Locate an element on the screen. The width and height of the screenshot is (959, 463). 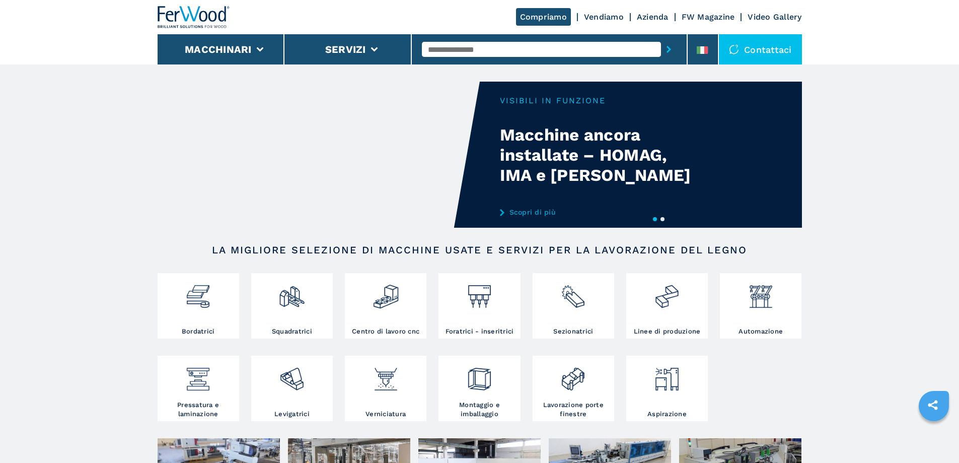
img: Ferwood is located at coordinates (194, 17).